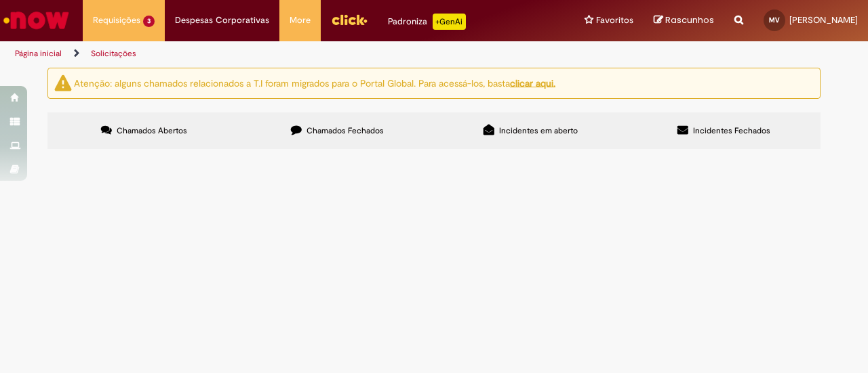 Image resolution: width=868 pixels, height=373 pixels. I want to click on a: Página inicial, so click(38, 54).